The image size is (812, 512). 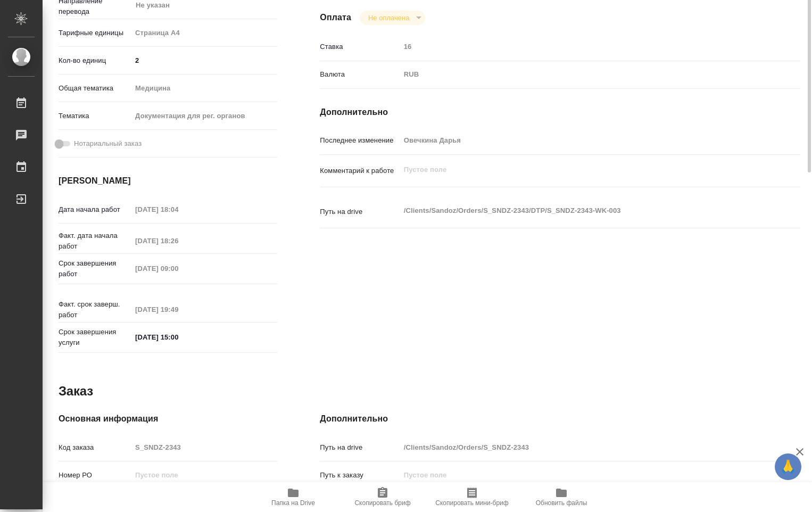 What do you see at coordinates (293, 503) in the screenshot?
I see `span: Папка на Drive` at bounding box center [293, 503].